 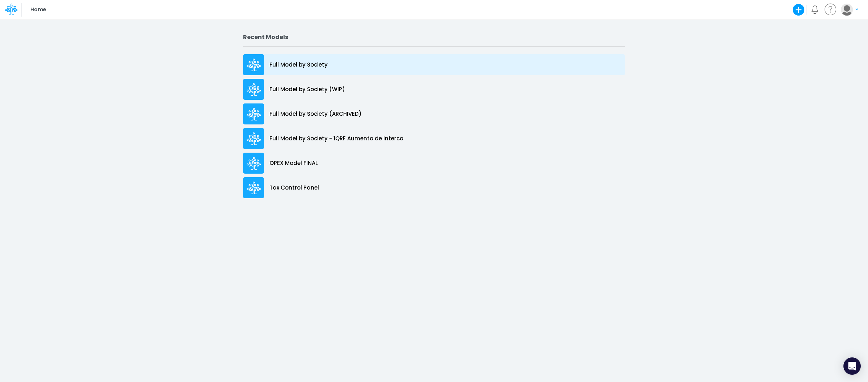 I want to click on a: OPEX Model FINAL, so click(x=434, y=163).